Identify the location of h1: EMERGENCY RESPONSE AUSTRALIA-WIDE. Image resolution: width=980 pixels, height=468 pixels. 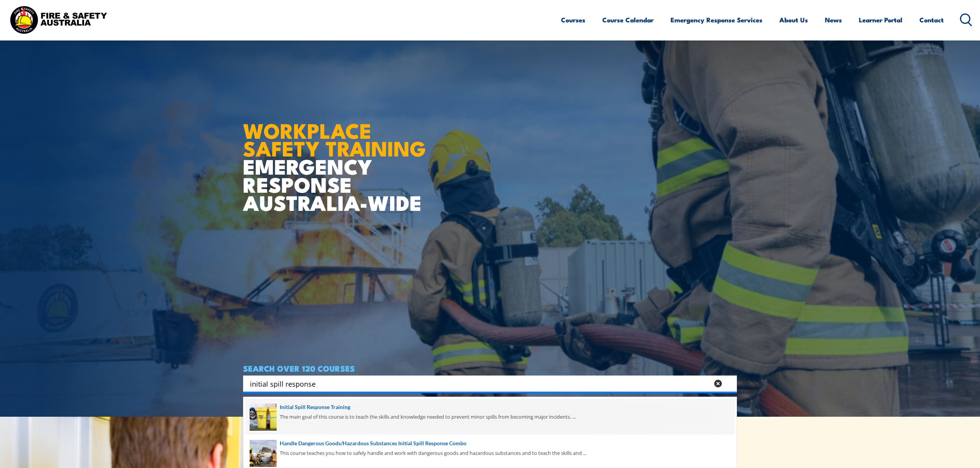
(338, 157).